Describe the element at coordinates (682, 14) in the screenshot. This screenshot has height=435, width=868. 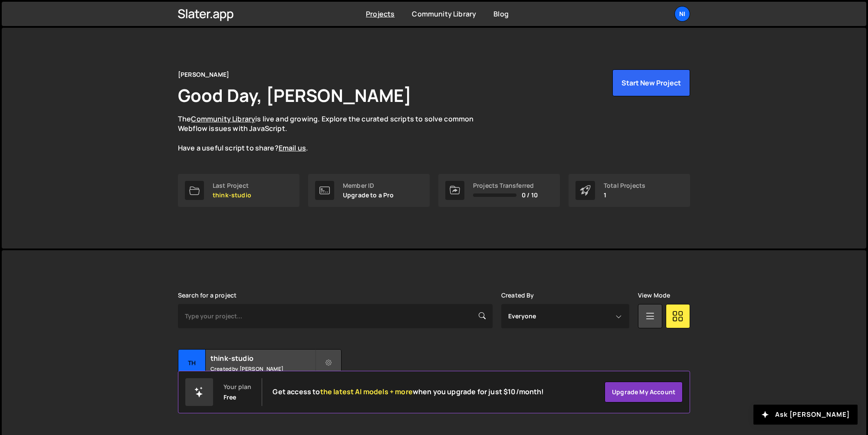
I see `div: Ni` at that location.